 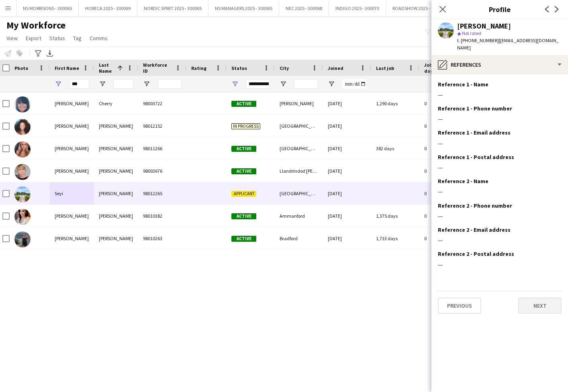 I want to click on app-action-btn: Export XLSX, so click(x=50, y=53).